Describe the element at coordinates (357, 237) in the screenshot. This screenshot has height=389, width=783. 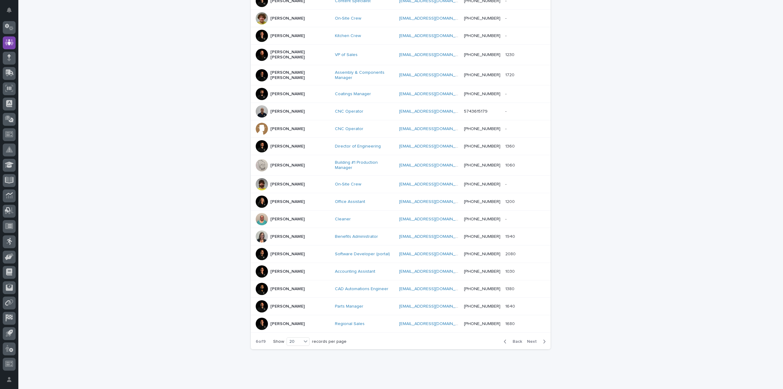
I see `a: Benefits Administrator` at that location.